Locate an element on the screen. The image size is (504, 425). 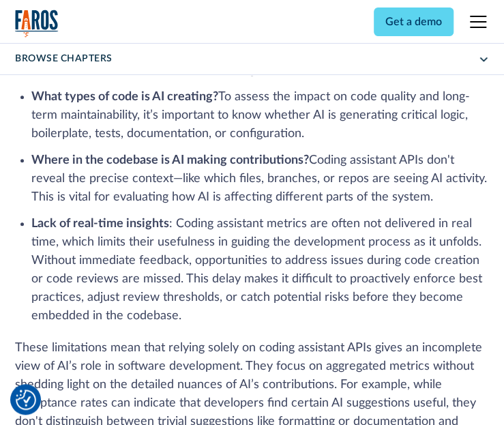
div: Browse Chapters is located at coordinates (63, 58).